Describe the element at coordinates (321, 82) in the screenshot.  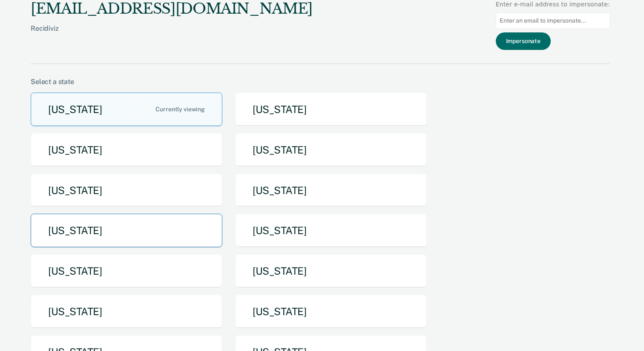
I see `div: Select a state` at that location.